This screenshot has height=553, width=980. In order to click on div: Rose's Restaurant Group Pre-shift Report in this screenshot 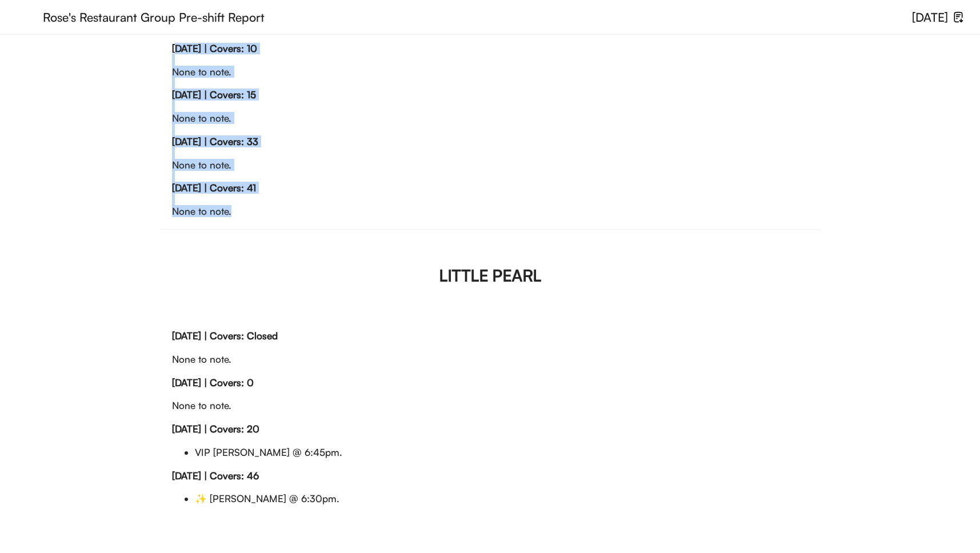, I will do `click(477, 17)`.